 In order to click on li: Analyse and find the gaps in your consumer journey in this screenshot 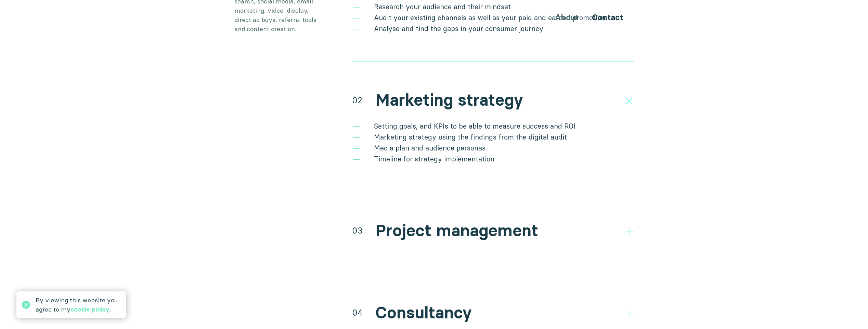, I will do `click(493, 29)`.